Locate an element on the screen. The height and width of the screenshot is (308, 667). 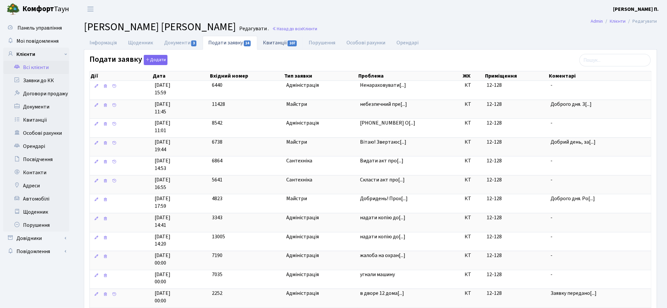
a: Назад до всіхКлієнти is located at coordinates (294, 29).